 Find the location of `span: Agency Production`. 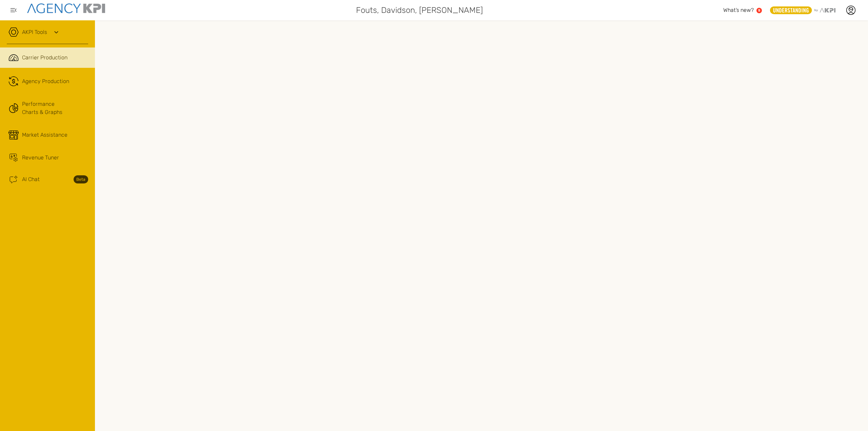

span: Agency Production is located at coordinates (46, 82).